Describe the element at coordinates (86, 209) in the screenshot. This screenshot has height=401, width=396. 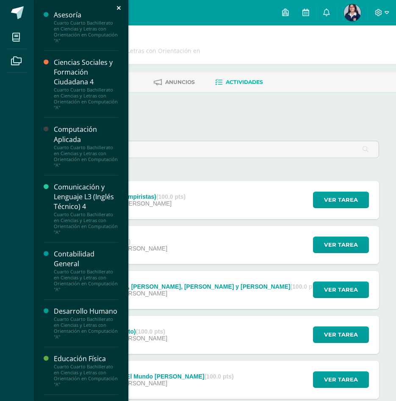
I see `a: Comunicación y Lenguaje L3 (Inglés Técnico) 4Cuarto Cuarto Bachillerato en Ciencias y Letras con ...` at that location.